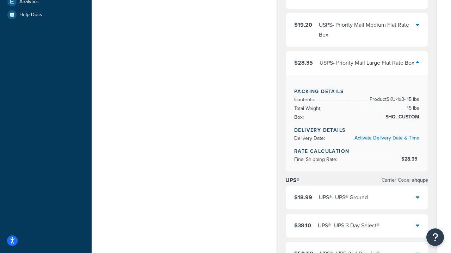 Image resolution: width=451 pixels, height=253 pixels. What do you see at coordinates (303, 197) in the screenshot?
I see `span: $18.99` at bounding box center [303, 197].